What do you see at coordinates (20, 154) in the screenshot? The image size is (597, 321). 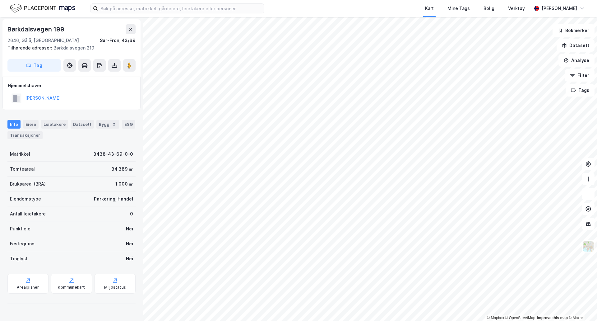 I see `div: Matrikkel` at bounding box center [20, 154].